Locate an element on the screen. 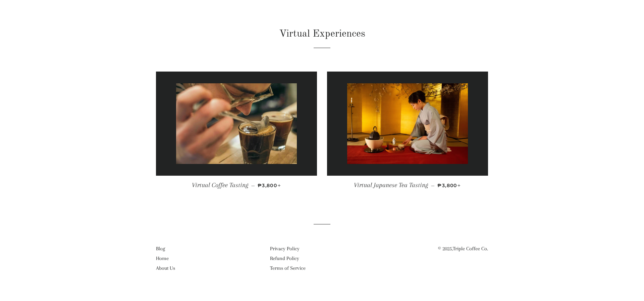 Image resolution: width=644 pixels, height=301 pixels. a: Virtual Japanese Tea Tasting-Green Tea-Triple Coffee Co. is located at coordinates (407, 123).